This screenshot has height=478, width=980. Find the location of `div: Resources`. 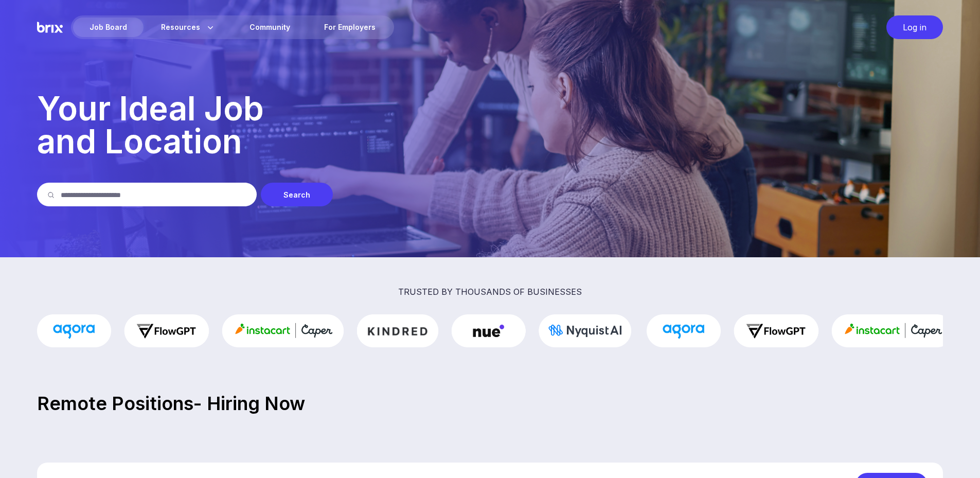

div: Resources is located at coordinates (189, 27).